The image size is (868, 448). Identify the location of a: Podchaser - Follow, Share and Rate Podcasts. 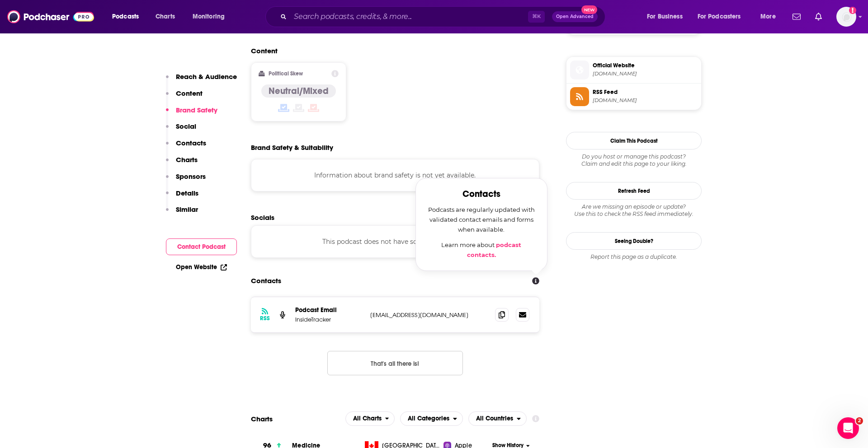
(51, 16).